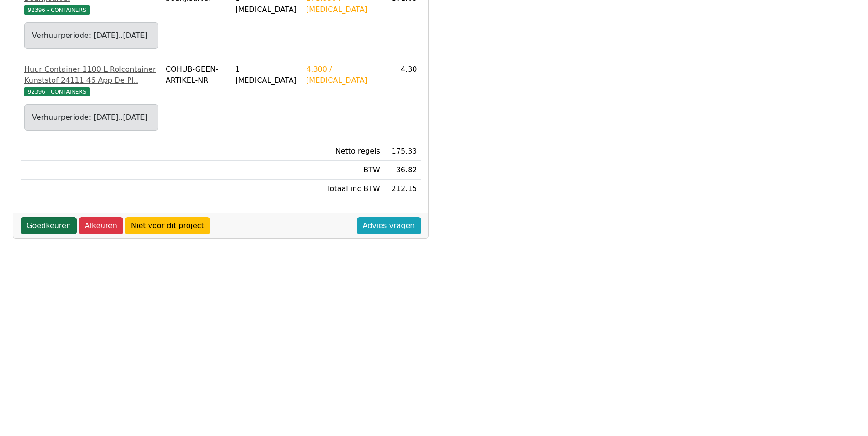  What do you see at coordinates (389, 226) in the screenshot?
I see `a: Advies vragen` at bounding box center [389, 226].